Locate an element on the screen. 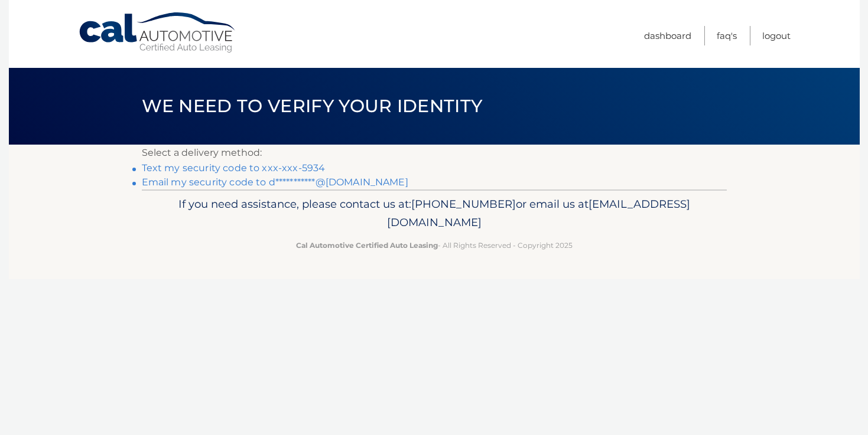 The width and height of the screenshot is (868, 435). a: Cal Automotive is located at coordinates (158, 33).